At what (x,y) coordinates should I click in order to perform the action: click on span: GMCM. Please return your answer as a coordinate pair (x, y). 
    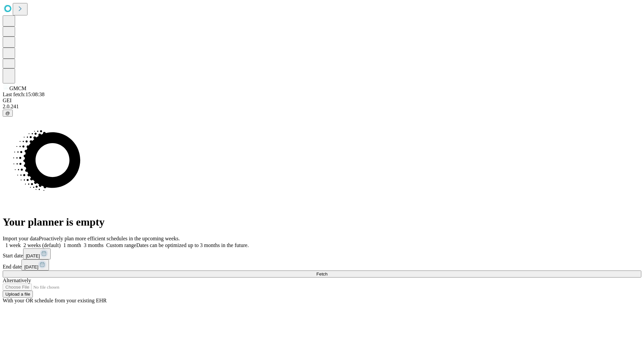
    Looking at the image, I should click on (18, 88).